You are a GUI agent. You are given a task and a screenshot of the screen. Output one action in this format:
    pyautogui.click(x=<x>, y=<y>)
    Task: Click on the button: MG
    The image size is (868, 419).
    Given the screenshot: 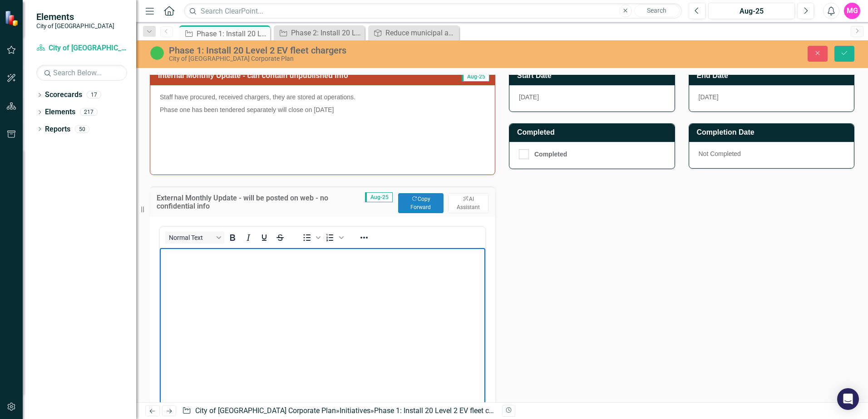 What is the action you would take?
    pyautogui.click(x=852, y=11)
    